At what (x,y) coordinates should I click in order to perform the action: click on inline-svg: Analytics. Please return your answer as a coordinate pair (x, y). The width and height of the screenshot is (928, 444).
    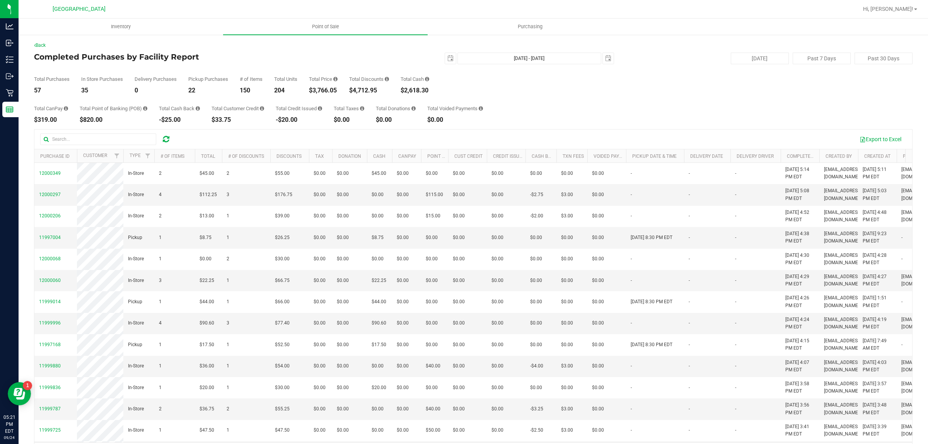
    Looking at the image, I should click on (10, 26).